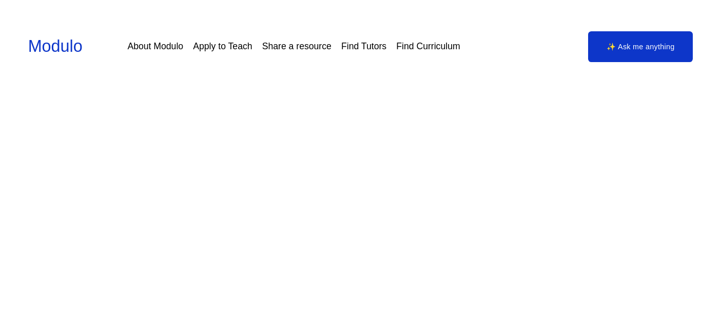 This screenshot has width=701, height=332. Describe the element at coordinates (503, 47) in the screenshot. I see `a: YouTube` at that location.